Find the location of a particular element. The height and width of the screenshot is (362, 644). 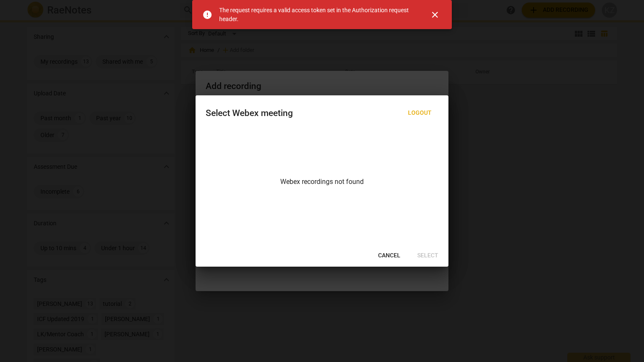

span: error is located at coordinates (208, 15).